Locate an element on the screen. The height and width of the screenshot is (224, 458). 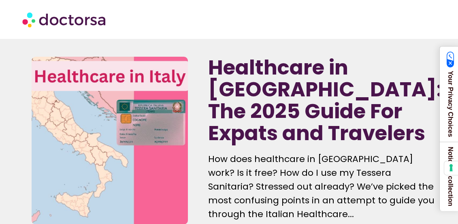
img: California Consumer Privacy Act (CCPA) Opt-Out Icon is located at coordinates (450, 59).